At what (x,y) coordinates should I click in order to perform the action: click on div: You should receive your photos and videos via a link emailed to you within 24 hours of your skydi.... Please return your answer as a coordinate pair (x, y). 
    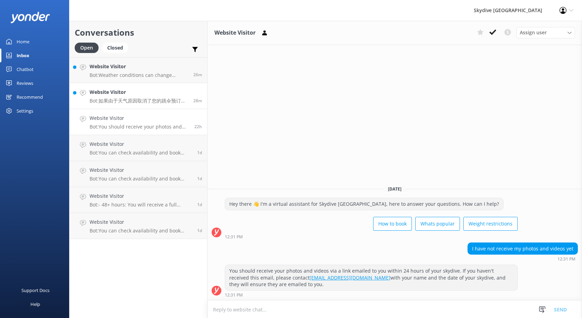
    Looking at the image, I should click on (371, 277).